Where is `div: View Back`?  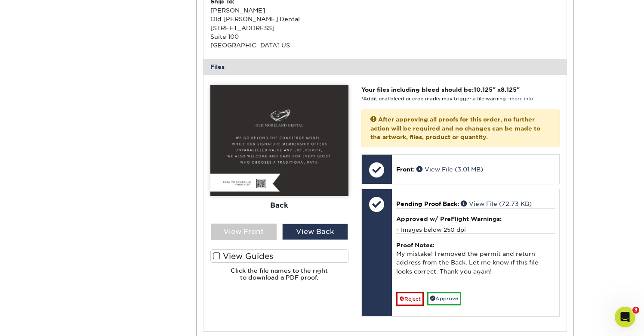 div: View Back is located at coordinates (315, 232).